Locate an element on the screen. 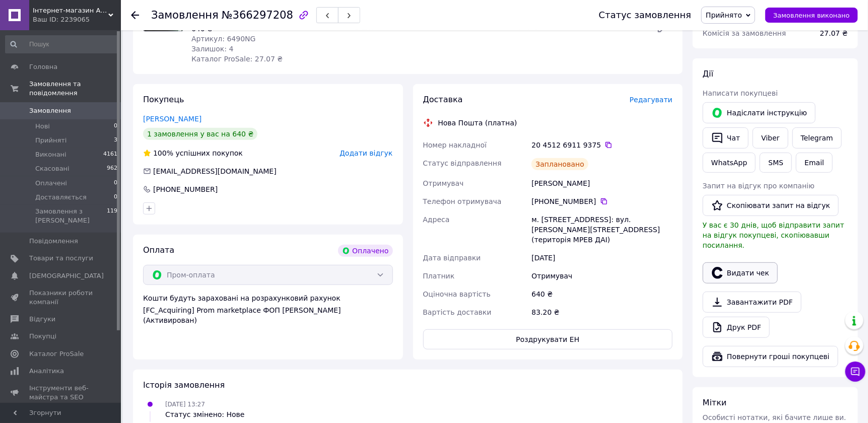 The height and width of the screenshot is (423, 868). span: Виконані is located at coordinates (51, 155).